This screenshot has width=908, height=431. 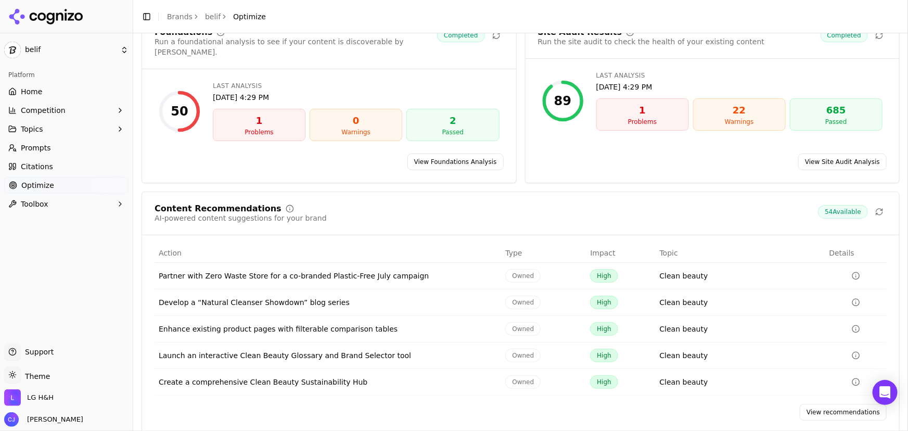 What do you see at coordinates (40, 397) in the screenshot?
I see `span: LG H&H` at bounding box center [40, 397].